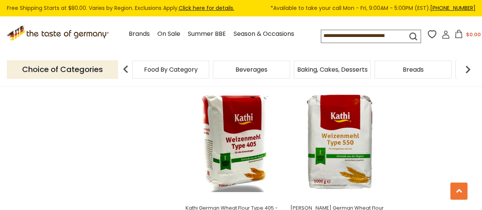  I want to click on a: Season & Occasions, so click(264, 34).